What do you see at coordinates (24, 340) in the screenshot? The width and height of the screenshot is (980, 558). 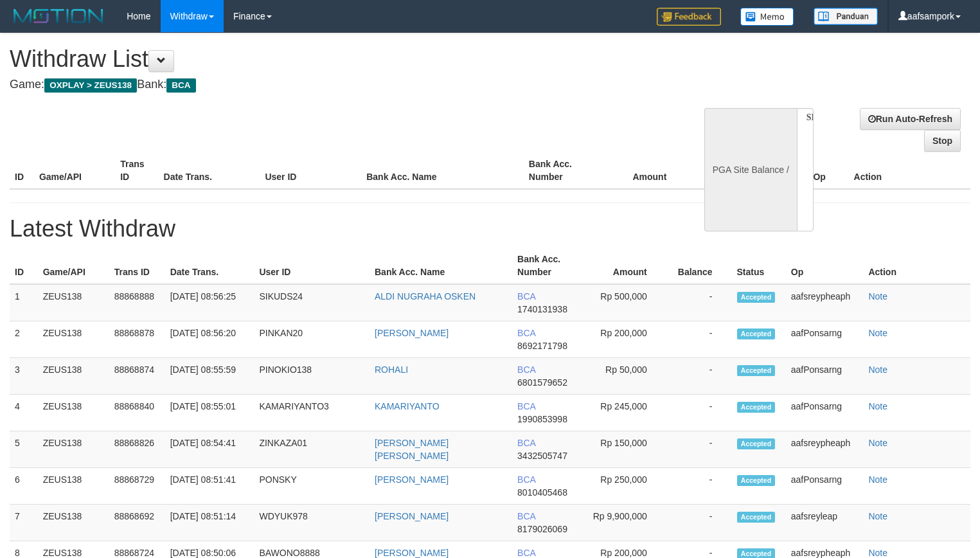 I see `td: 2` at bounding box center [24, 340].